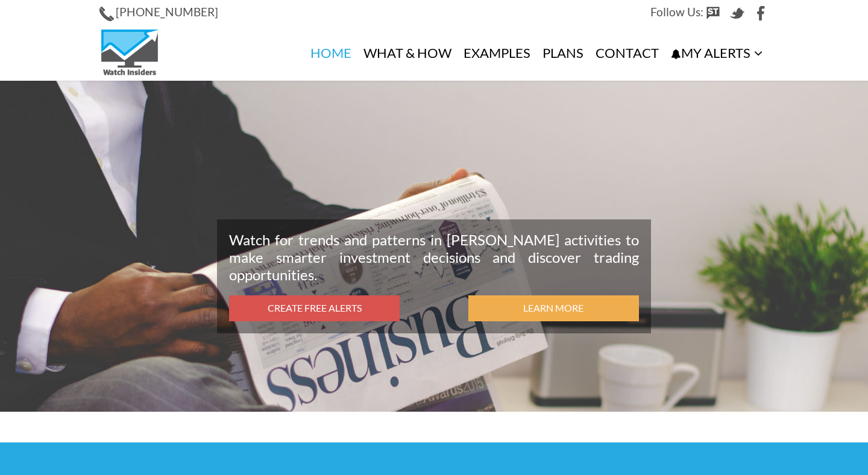 This screenshot has width=868, height=475. I want to click on span: Follow Us:, so click(677, 11).